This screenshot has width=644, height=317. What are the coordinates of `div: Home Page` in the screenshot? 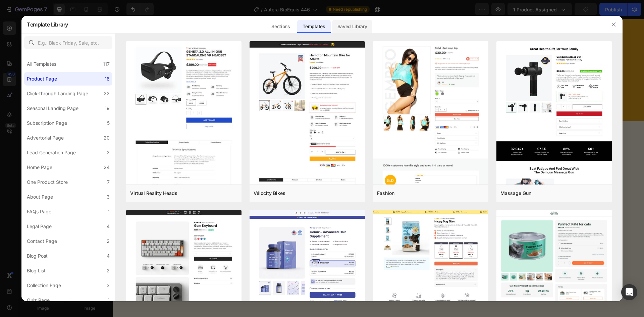 It's located at (40, 168).